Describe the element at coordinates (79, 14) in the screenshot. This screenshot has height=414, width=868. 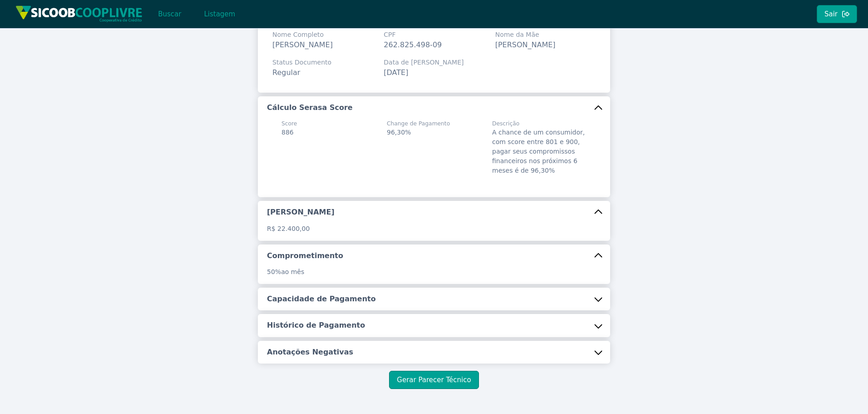
I see `img: img/sicoob_cooplivre.png` at that location.